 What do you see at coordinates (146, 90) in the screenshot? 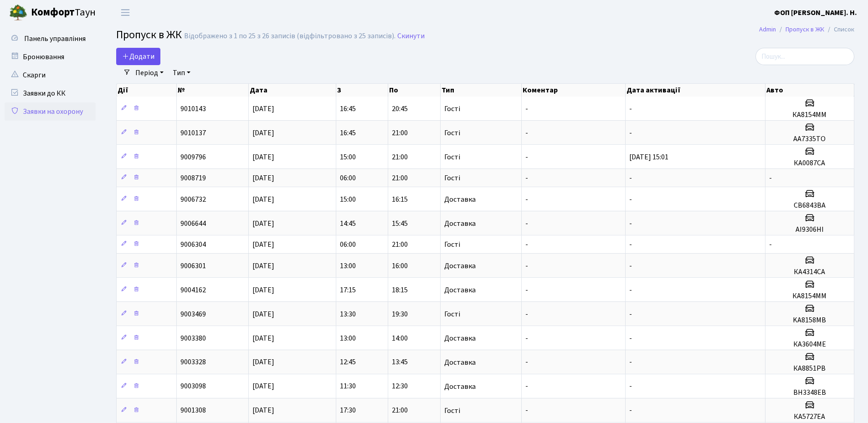
I see `th: Дії` at bounding box center [146, 90].